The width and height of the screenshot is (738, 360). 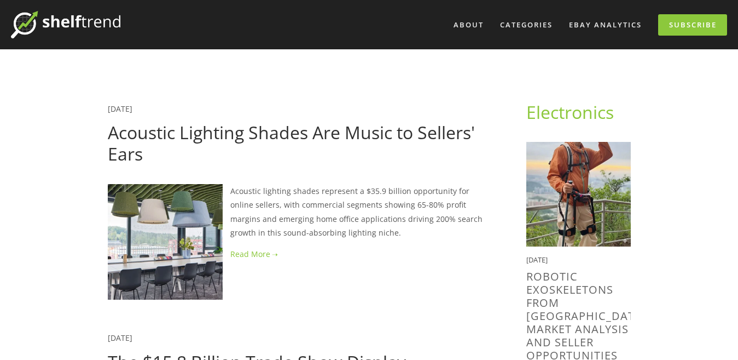 What do you see at coordinates (693, 25) in the screenshot?
I see `a: Subscribe` at bounding box center [693, 25].